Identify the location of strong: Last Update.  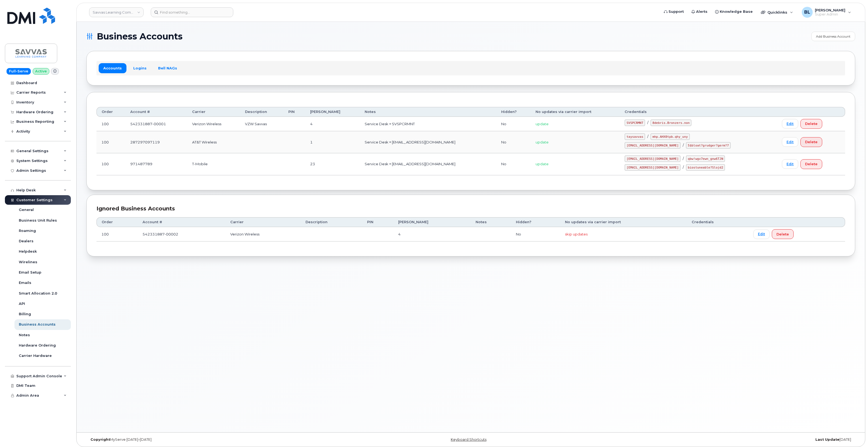
(828, 440).